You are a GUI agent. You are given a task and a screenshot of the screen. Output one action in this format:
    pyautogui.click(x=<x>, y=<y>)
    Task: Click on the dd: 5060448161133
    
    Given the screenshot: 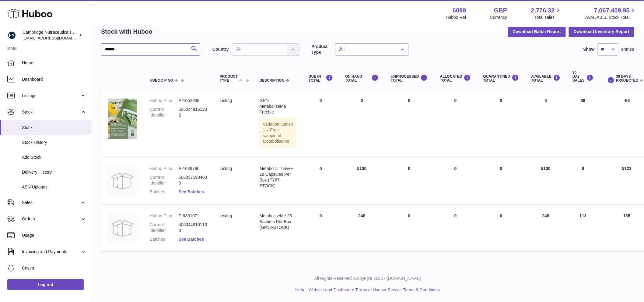 What is the action you would take?
    pyautogui.click(x=193, y=228)
    